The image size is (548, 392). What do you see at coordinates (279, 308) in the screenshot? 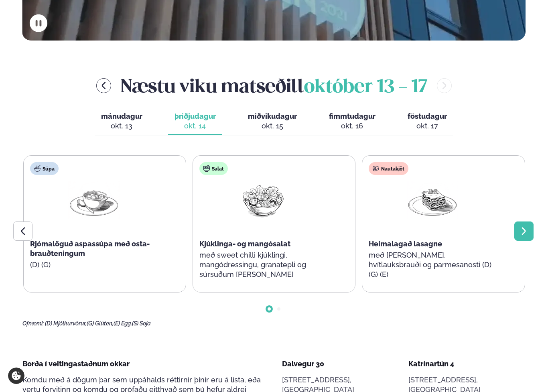
I see `span: Go to slide 2` at bounding box center [279, 308].